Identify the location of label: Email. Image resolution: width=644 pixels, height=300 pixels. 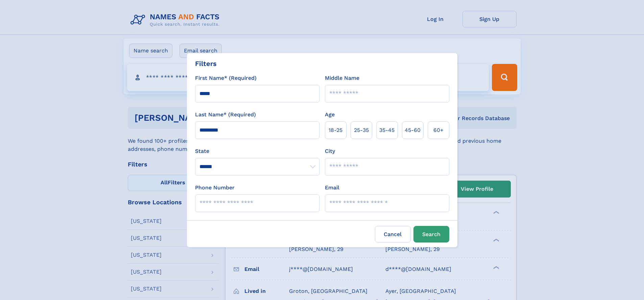
(332, 188).